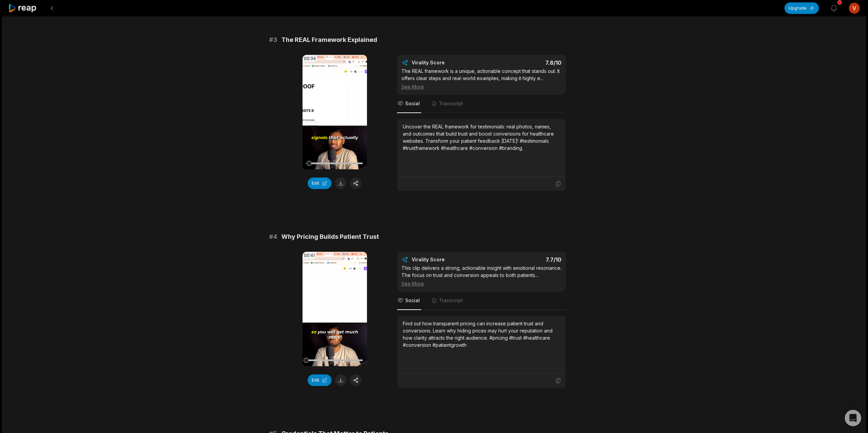 Image resolution: width=868 pixels, height=433 pixels. Describe the element at coordinates (853, 418) in the screenshot. I see `div: Open Intercom Messenger` at that location.